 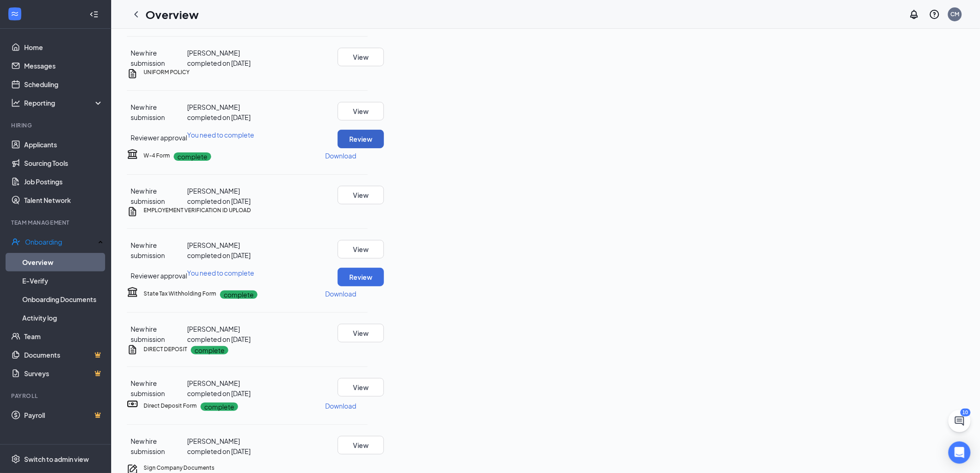 I want to click on svg: Analysis, so click(x=16, y=102).